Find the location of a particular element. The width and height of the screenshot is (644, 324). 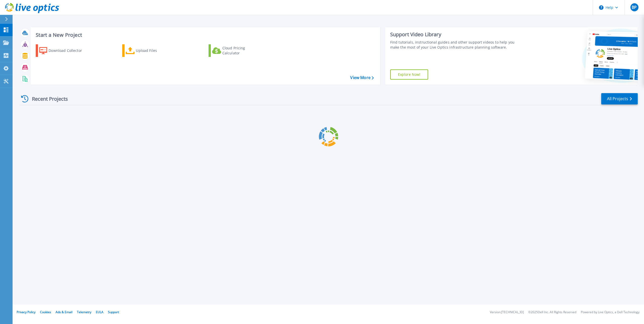

span: BP is located at coordinates (634, 7).